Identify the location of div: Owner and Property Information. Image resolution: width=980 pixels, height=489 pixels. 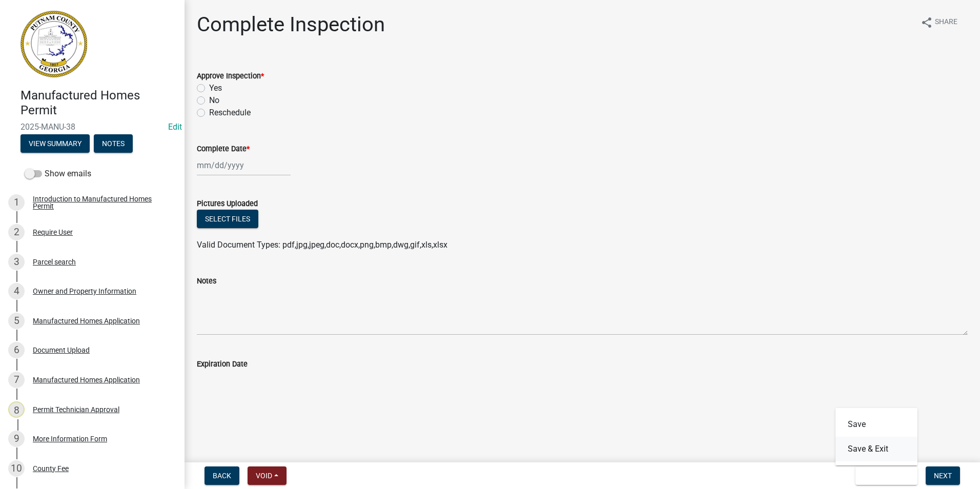
(84, 291).